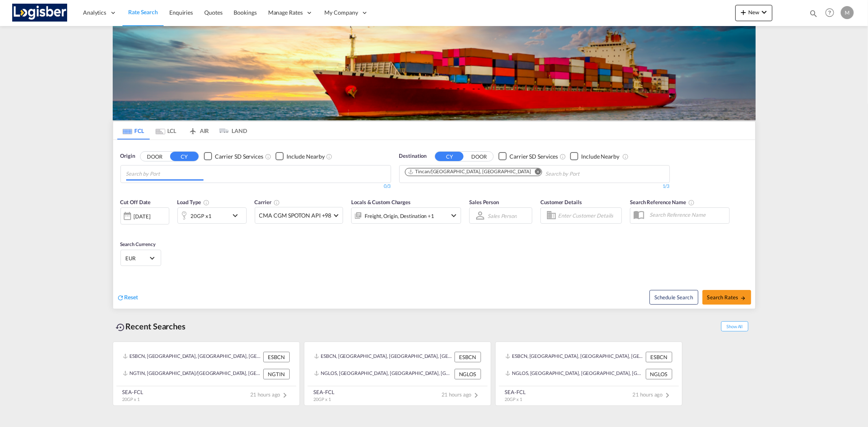 This screenshot has width=868, height=427. What do you see at coordinates (754, 13) in the screenshot?
I see `button: icon-plus 400-fgNewicon-chevron-down` at bounding box center [754, 13].